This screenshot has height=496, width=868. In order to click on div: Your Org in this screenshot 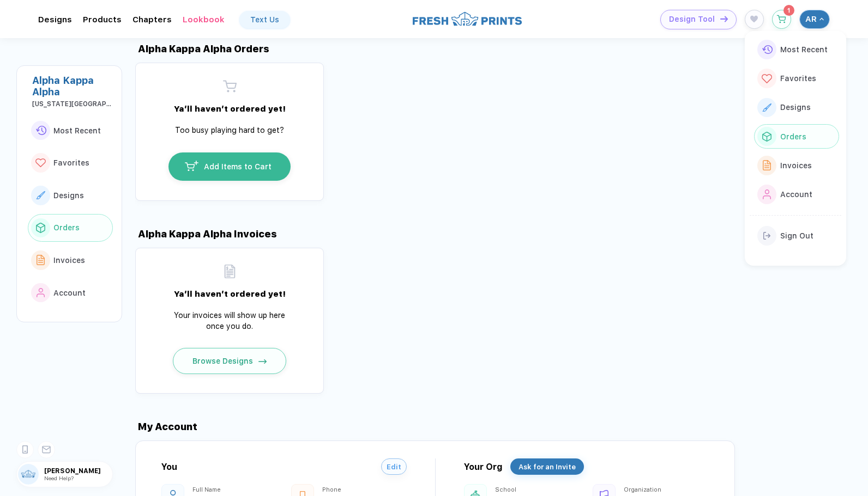, I will do `click(483, 467)`.